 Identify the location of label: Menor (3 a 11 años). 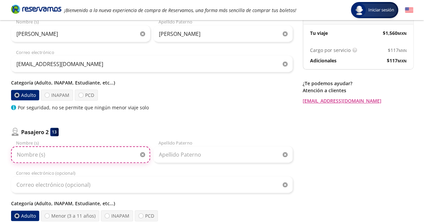
(70, 216).